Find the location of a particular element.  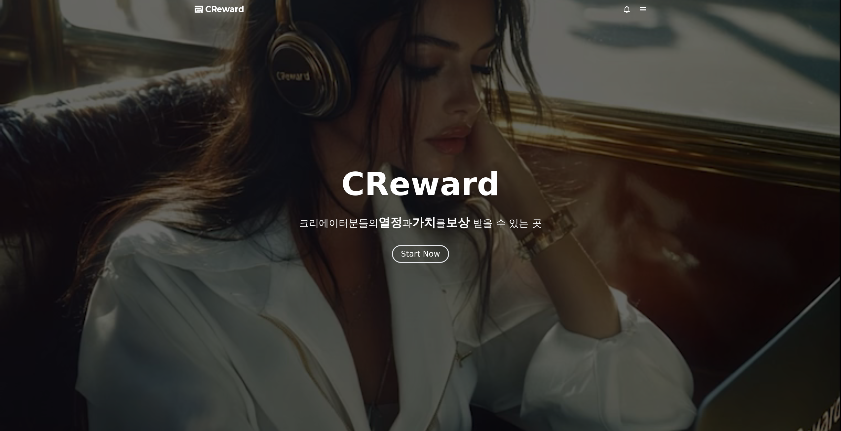

span: 보상 is located at coordinates (458, 222).